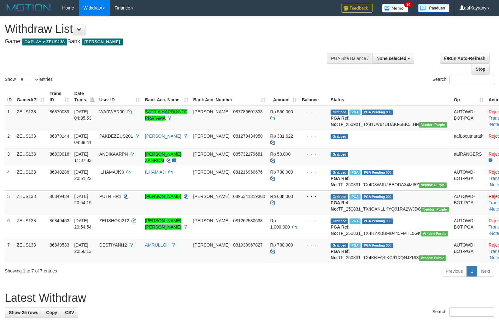  I want to click on span: OXPLAY > ZEUS138, so click(45, 42).